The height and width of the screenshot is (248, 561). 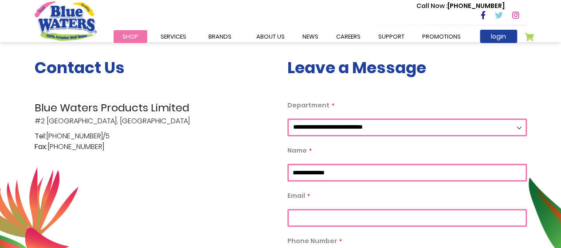 What do you see at coordinates (391, 36) in the screenshot?
I see `a: support` at bounding box center [391, 36].